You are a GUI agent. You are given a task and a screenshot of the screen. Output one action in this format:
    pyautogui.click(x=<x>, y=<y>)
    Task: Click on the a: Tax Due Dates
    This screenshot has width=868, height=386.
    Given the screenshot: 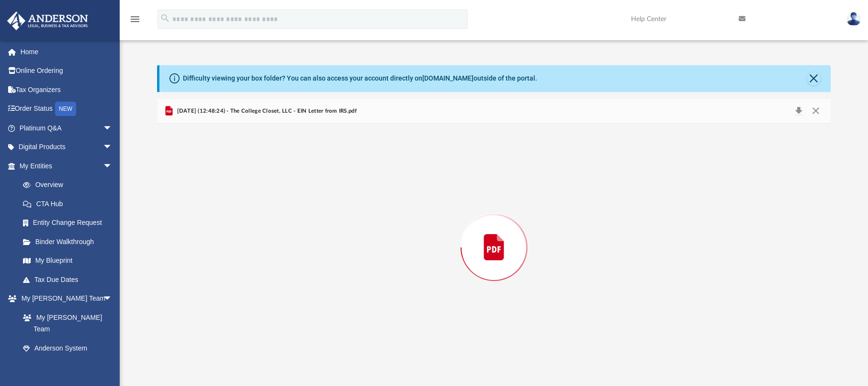 What is the action you would take?
    pyautogui.click(x=70, y=279)
    